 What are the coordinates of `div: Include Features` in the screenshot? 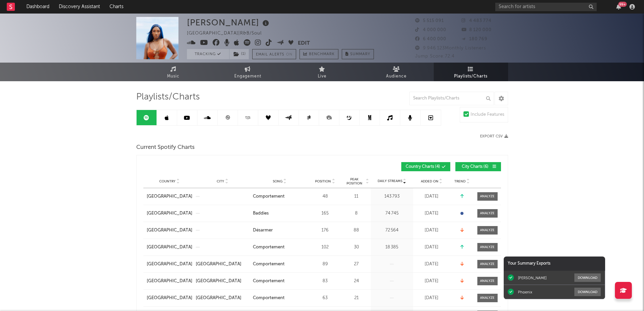 It's located at (488, 115).